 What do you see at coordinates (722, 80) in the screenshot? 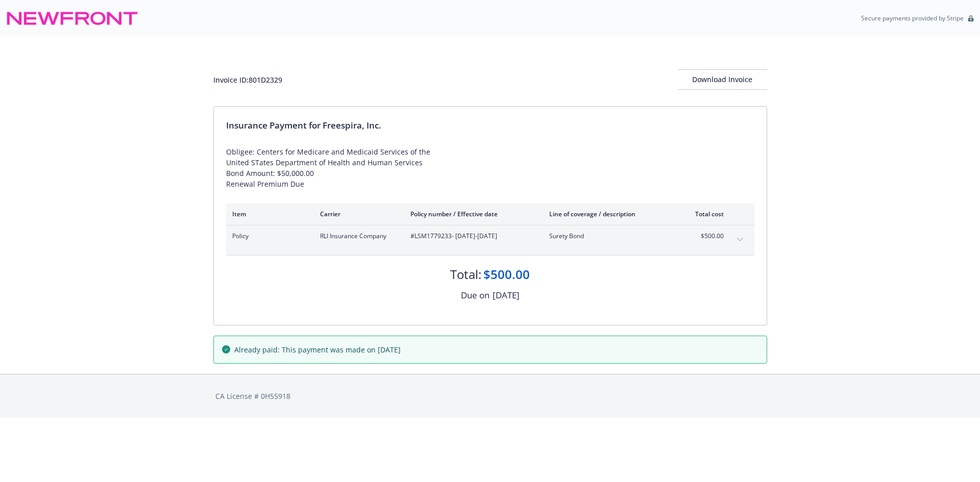
I see `button: Download Invoice` at bounding box center [722, 80].